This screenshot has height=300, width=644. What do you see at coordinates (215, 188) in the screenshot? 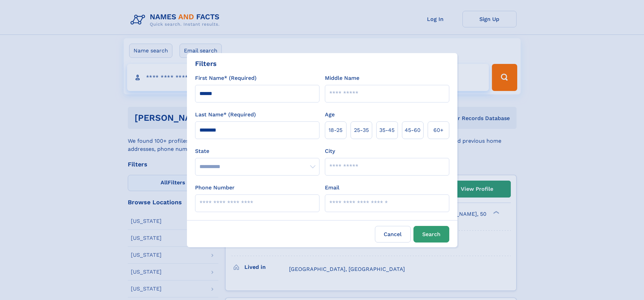
I see `label: Phone Number` at bounding box center [215, 188].